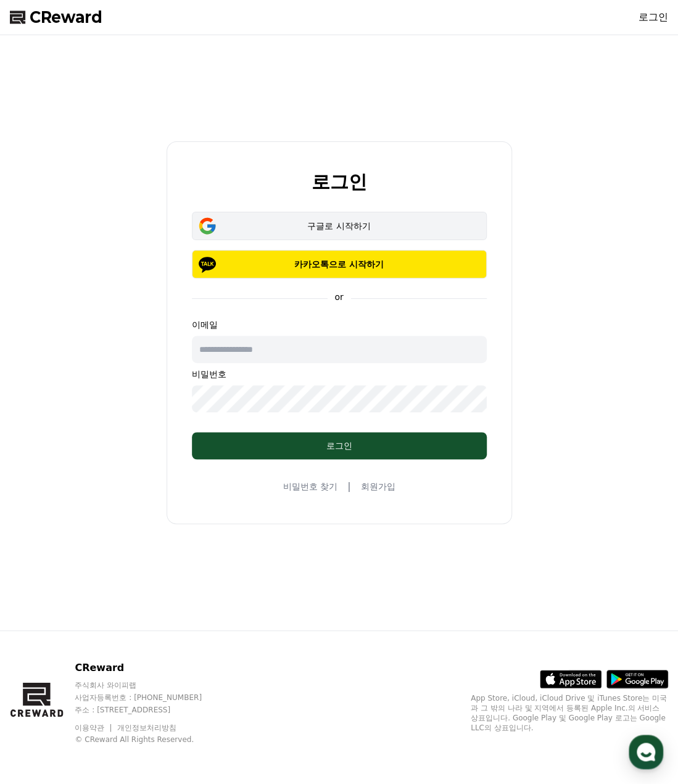 This screenshot has width=678, height=784. Describe the element at coordinates (147, 728) in the screenshot. I see `a: 개인정보처리방침` at that location.